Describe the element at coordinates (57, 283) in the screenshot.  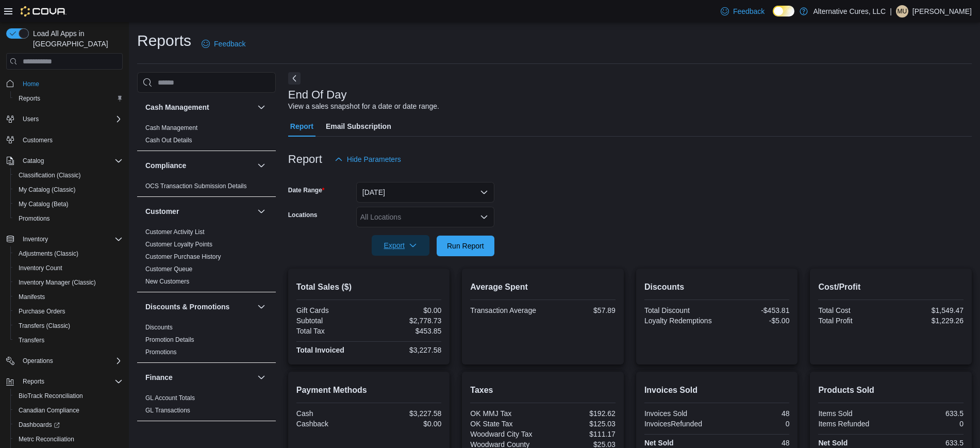
I see `a: Inventory Manager (Classic)` at that location.